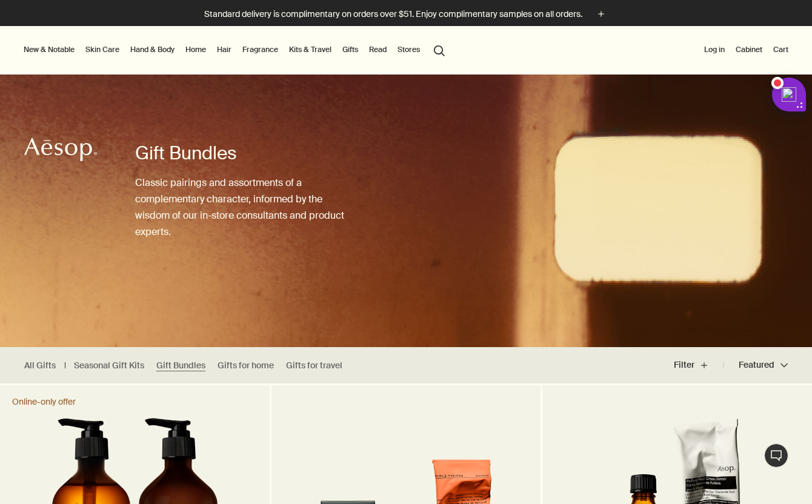 Image resolution: width=812 pixels, height=504 pixels. What do you see at coordinates (698, 365) in the screenshot?
I see `button: Filter` at bounding box center [698, 365].